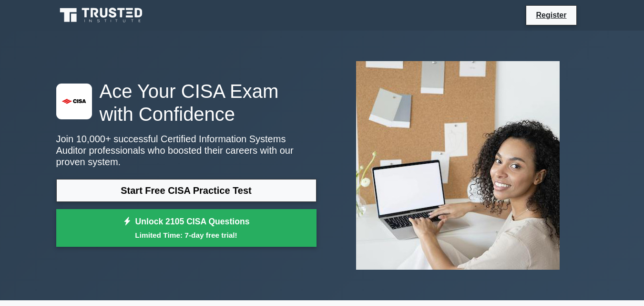 The height and width of the screenshot is (306, 644). Describe the element at coordinates (187, 235) in the screenshot. I see `small: Limited Time: 7-day free trial!` at that location.